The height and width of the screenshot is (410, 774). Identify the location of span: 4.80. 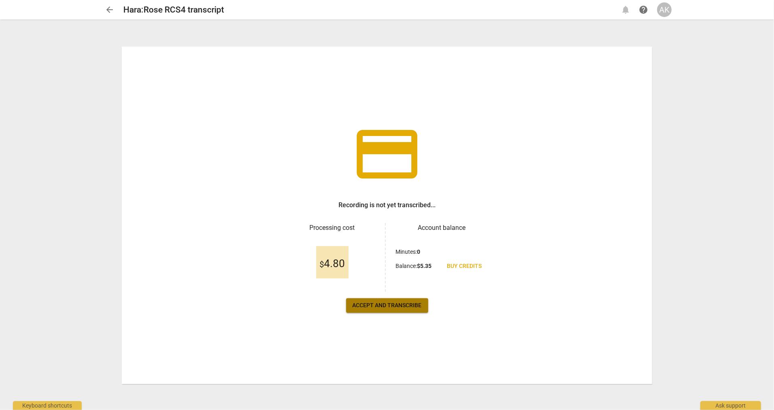
(332, 264).